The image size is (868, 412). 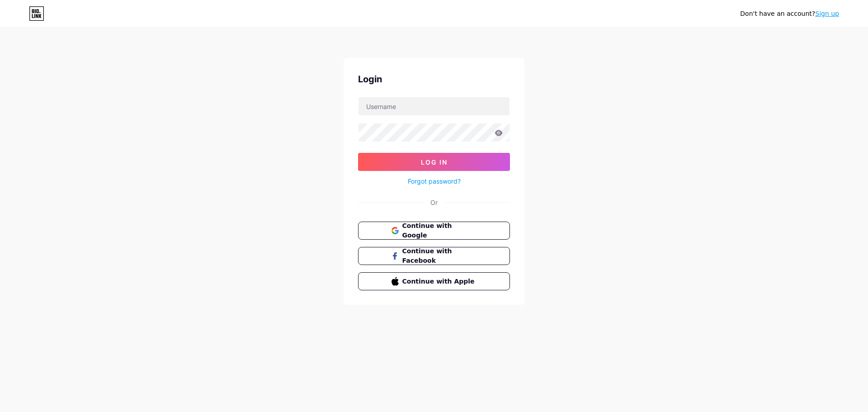 What do you see at coordinates (440, 231) in the screenshot?
I see `span: Continue with Google` at bounding box center [440, 231].